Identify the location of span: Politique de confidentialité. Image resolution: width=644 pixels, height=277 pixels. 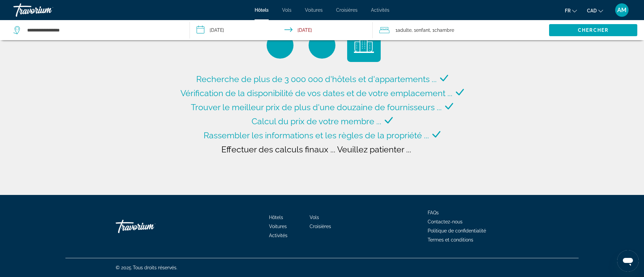
(457, 231).